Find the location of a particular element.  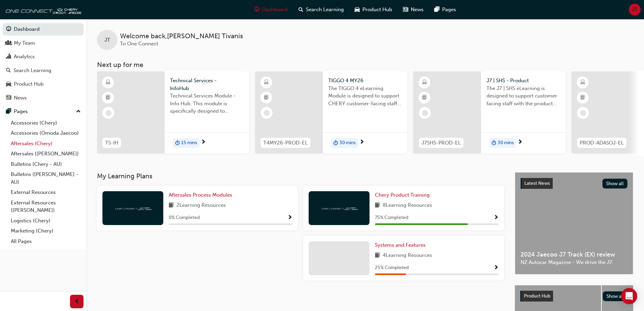

div: Open Intercom Messenger is located at coordinates (629, 296).